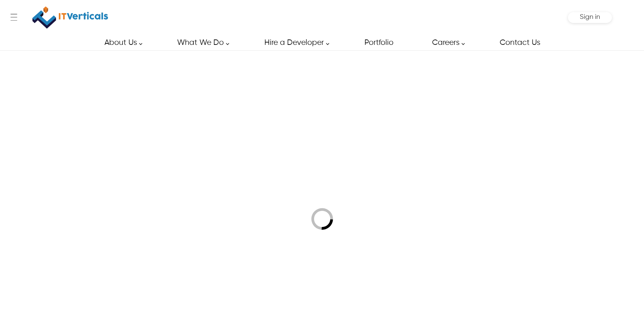 This screenshot has height=310, width=644. What do you see at coordinates (446, 42) in the screenshot?
I see `a: Careers` at bounding box center [446, 42].